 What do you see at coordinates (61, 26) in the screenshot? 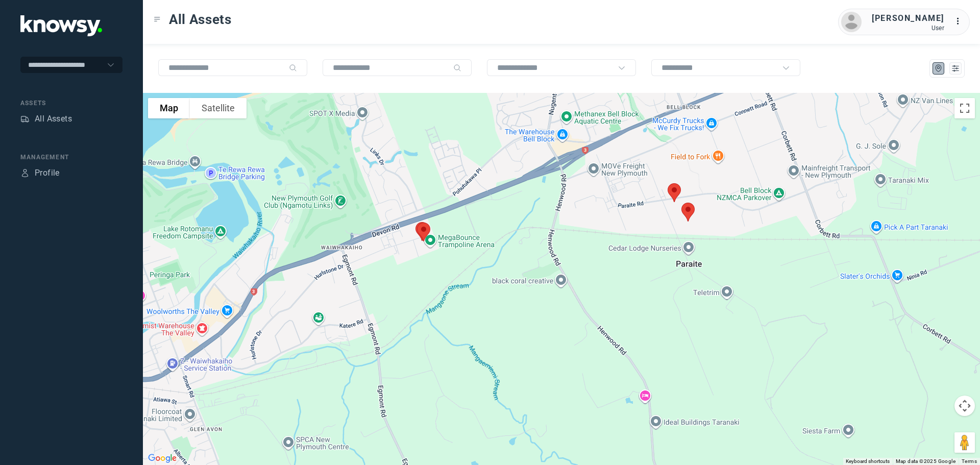
I see `img: Application Logo` at bounding box center [61, 26].